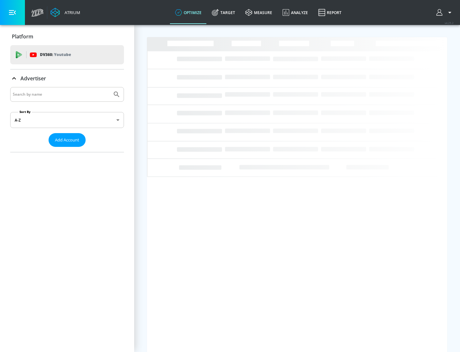  Describe the element at coordinates (450, 23) in the screenshot. I see `span: v 4.25.2` at that location.